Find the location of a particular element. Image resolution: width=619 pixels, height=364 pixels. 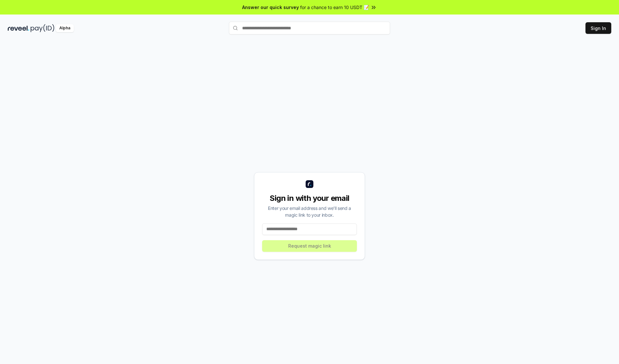

div: Alpha is located at coordinates (65, 28).